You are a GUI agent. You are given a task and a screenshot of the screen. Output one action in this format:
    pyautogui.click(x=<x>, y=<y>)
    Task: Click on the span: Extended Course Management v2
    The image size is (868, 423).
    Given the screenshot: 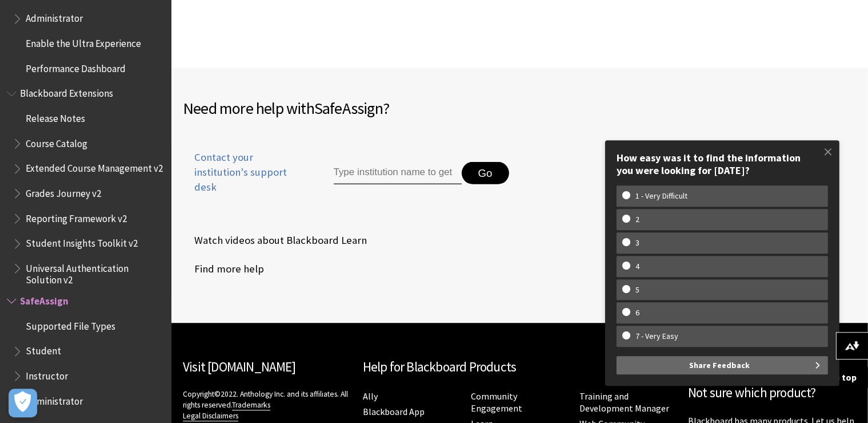 What is the action you would take?
    pyautogui.click(x=94, y=166)
    